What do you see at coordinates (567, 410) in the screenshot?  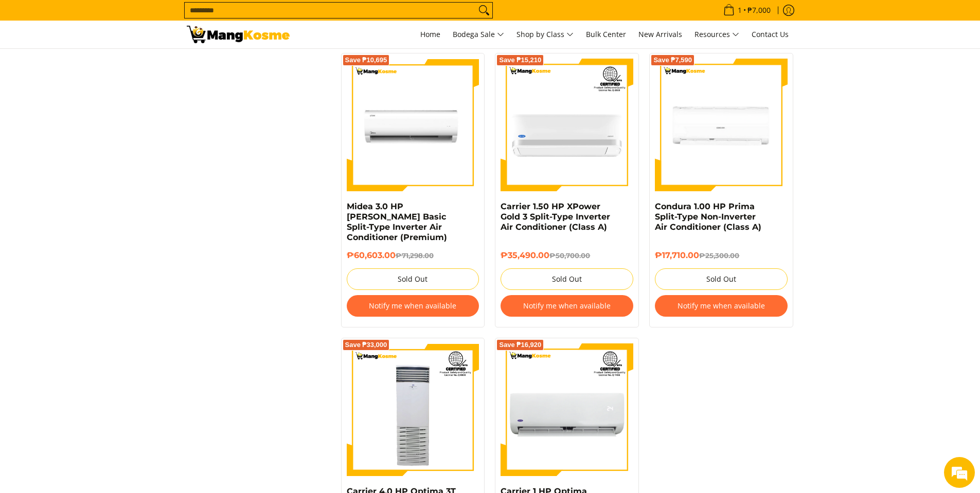 I see `img: Carrier 1 HP Optima Split-Type Inverter Air Conditioner (Class B)` at bounding box center [567, 410].